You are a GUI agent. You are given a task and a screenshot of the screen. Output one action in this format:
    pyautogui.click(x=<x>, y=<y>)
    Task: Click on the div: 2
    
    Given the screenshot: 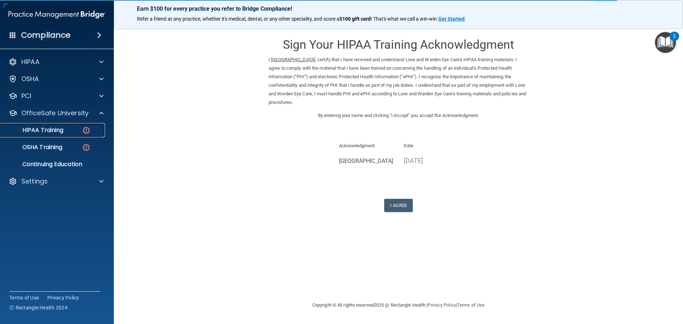 What is the action you would take?
    pyautogui.click(x=674, y=41)
    